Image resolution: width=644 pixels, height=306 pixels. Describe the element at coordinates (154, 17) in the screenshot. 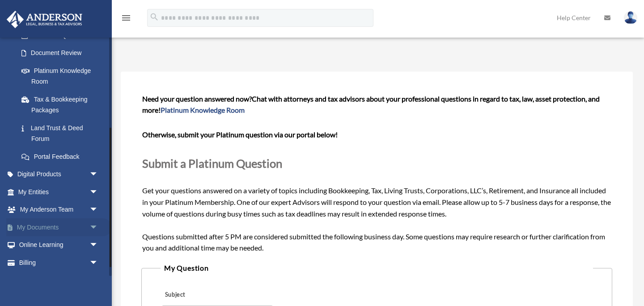

I see `i: search` at that location.